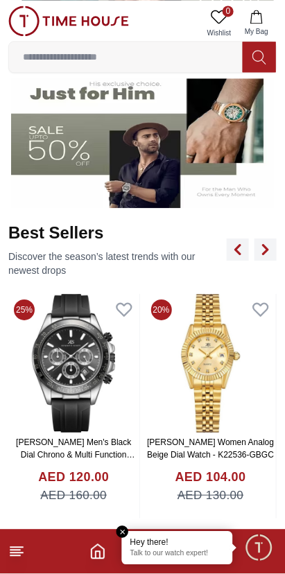 The image size is (285, 574). What do you see at coordinates (259, 548) in the screenshot?
I see `div: Chat Widget` at bounding box center [259, 548].